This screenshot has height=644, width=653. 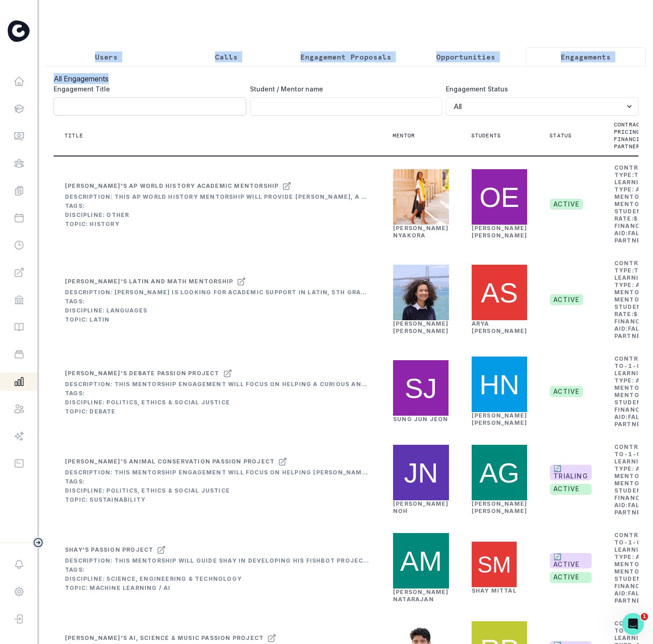 I want to click on p: Calls, so click(x=226, y=57).